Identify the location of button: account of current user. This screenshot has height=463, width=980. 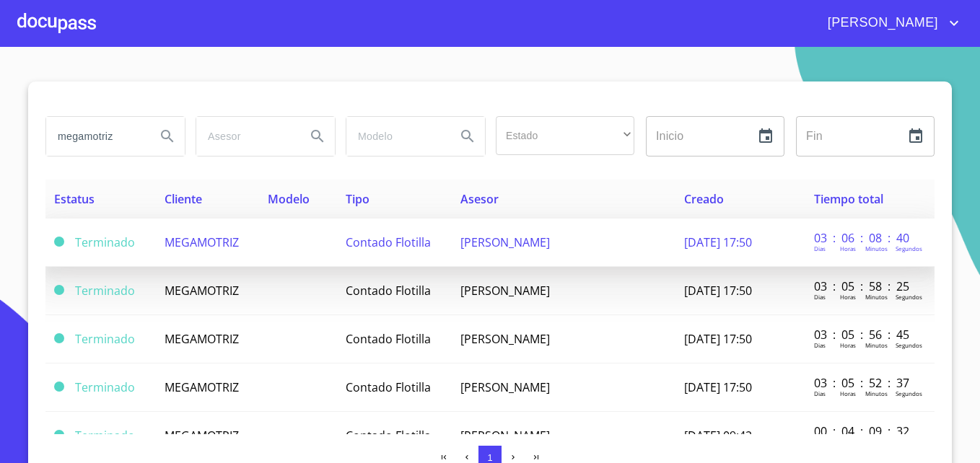
(890, 23).